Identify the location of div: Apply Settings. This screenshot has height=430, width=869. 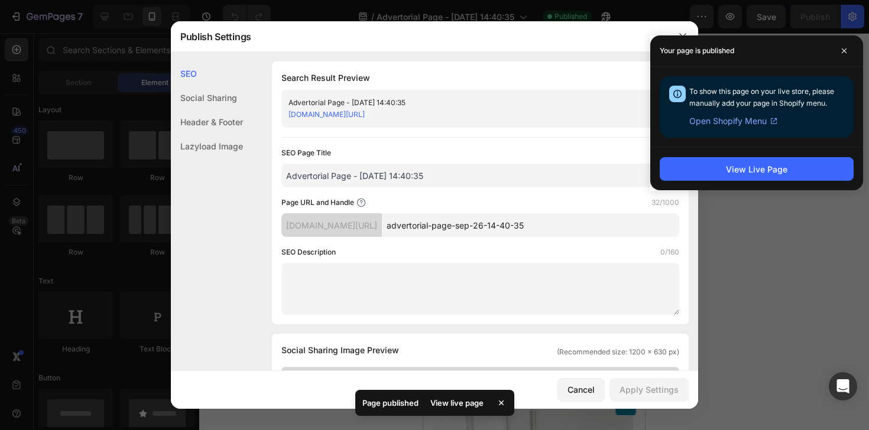
(649, 390).